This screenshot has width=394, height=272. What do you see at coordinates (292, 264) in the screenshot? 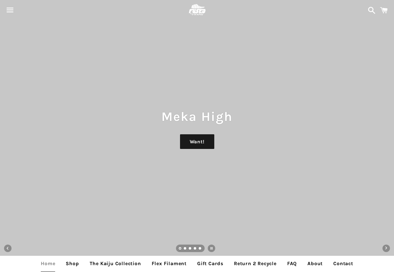
I see `a: FAQ` at bounding box center [292, 264].